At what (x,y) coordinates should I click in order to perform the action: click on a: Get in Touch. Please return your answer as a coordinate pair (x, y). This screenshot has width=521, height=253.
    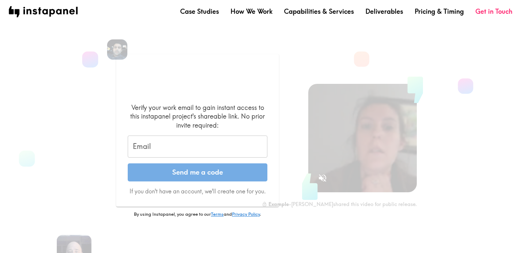
    Looking at the image, I should click on (494, 11).